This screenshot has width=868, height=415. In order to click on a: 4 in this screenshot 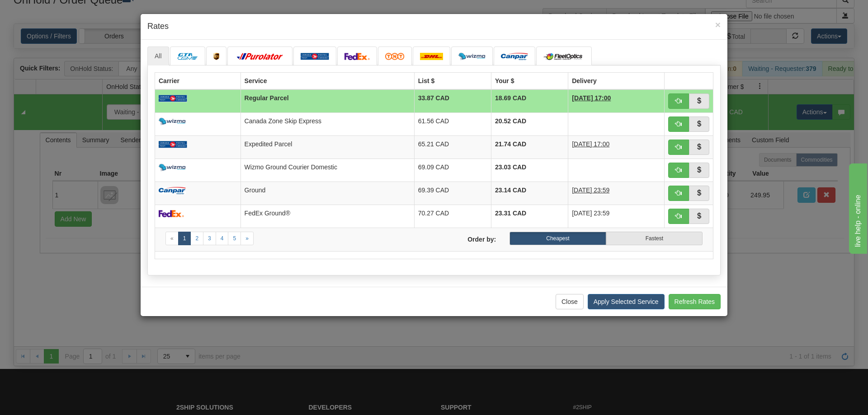, I will do `click(222, 238)`.